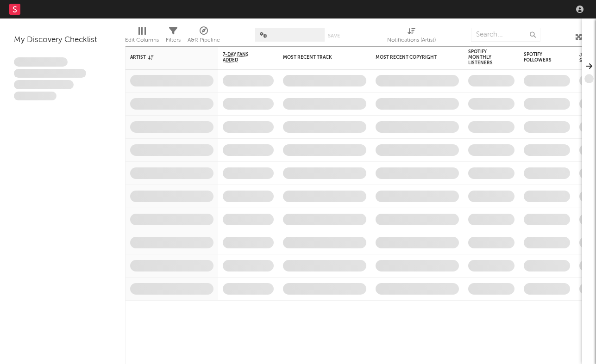  What do you see at coordinates (41, 62) in the screenshot?
I see `span: Lorem ipsum dolor` at bounding box center [41, 62].